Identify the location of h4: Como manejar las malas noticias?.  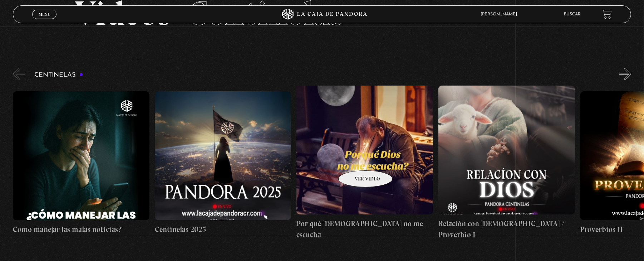
(81, 229).